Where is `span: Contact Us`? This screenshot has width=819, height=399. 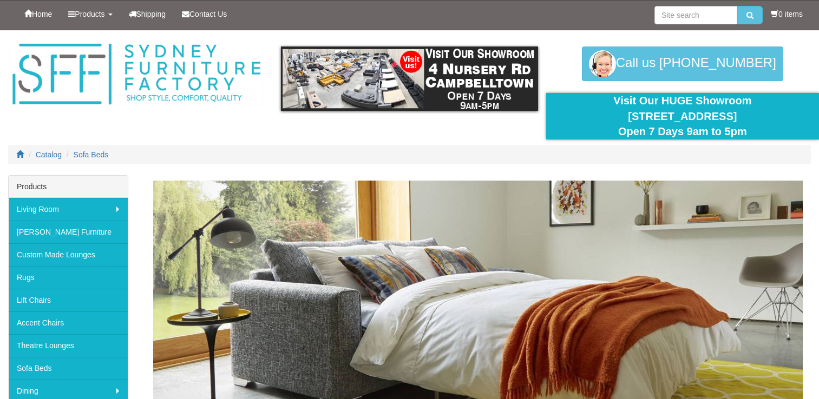 span: Contact Us is located at coordinates (208, 14).